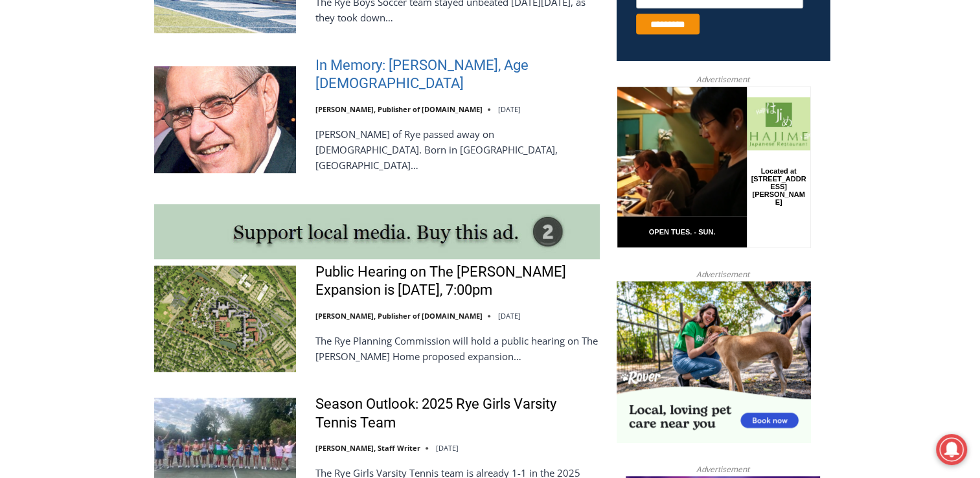 Image resolution: width=980 pixels, height=478 pixels. I want to click on a: support local media, buy this ad, so click(377, 231).